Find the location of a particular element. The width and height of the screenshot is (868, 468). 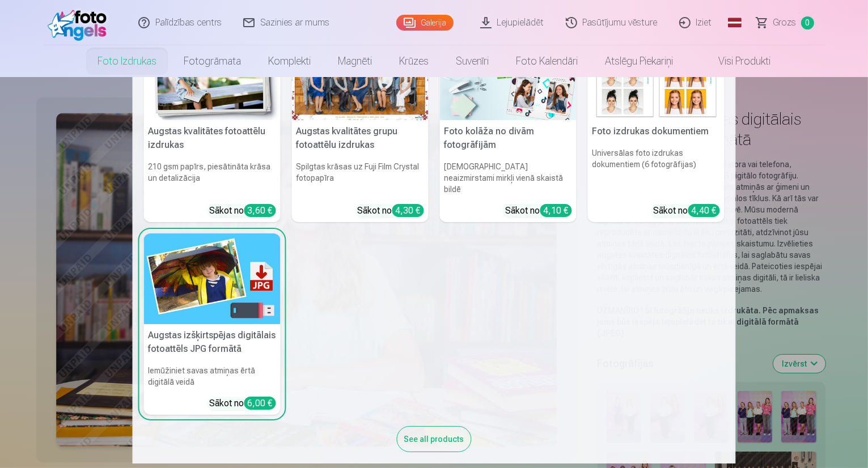

a: Foto izdrukas is located at coordinates (127, 61).